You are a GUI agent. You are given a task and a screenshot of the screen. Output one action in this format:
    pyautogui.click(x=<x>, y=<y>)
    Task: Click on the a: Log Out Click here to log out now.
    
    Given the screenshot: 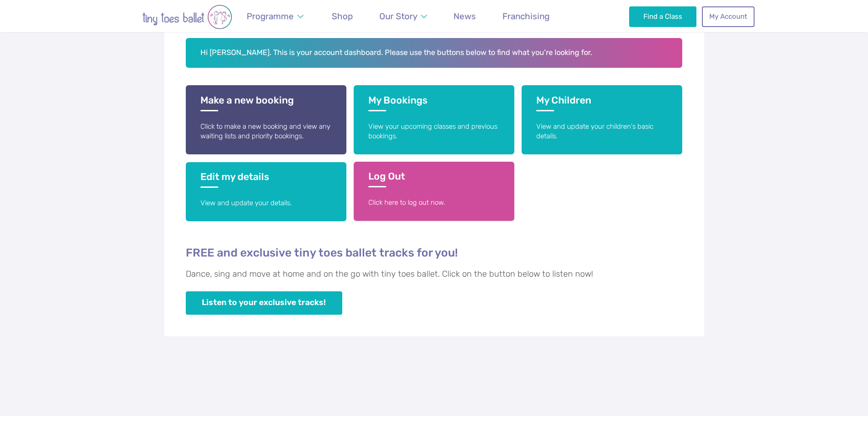 What is the action you would take?
    pyautogui.click(x=434, y=191)
    